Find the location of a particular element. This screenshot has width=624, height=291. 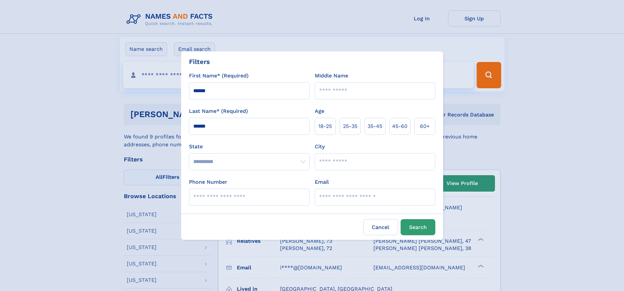

button: Search is located at coordinates (418, 227).